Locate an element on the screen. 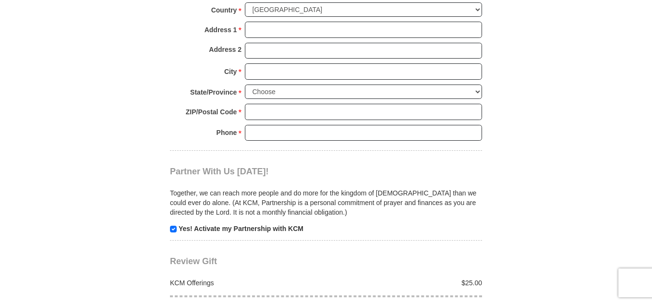 The height and width of the screenshot is (304, 652). strong: Country is located at coordinates (224, 10).